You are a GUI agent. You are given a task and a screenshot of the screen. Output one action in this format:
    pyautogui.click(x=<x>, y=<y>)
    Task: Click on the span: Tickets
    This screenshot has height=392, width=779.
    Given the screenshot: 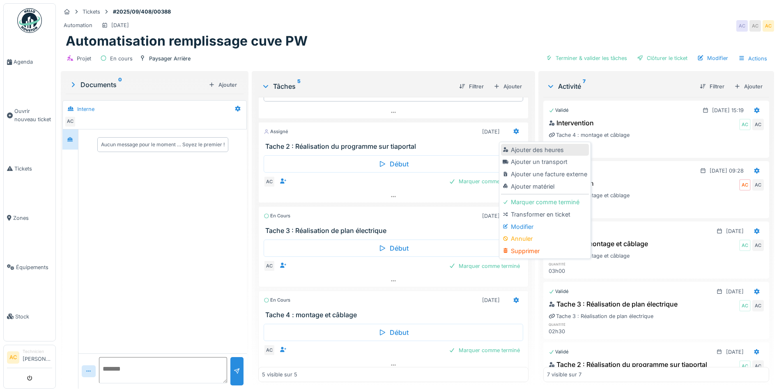 What is the action you would take?
    pyautogui.click(x=33, y=168)
    